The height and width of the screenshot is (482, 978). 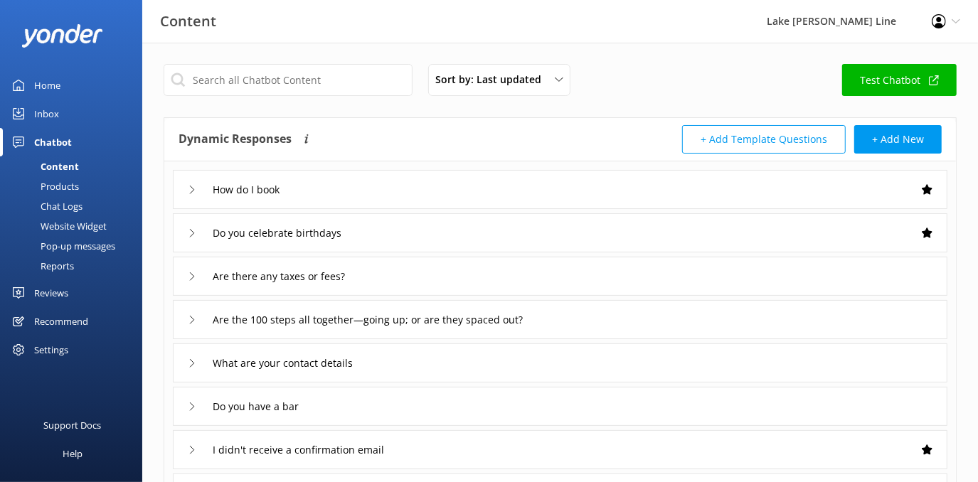 I want to click on div: Help, so click(x=73, y=454).